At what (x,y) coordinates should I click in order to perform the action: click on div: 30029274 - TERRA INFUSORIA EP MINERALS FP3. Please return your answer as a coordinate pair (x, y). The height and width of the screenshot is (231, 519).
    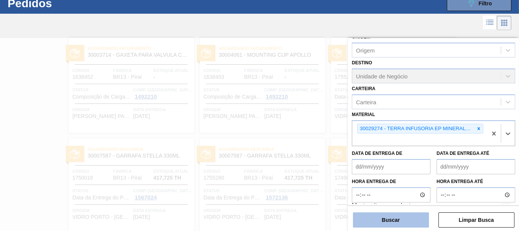
    Looking at the image, I should click on (416, 129).